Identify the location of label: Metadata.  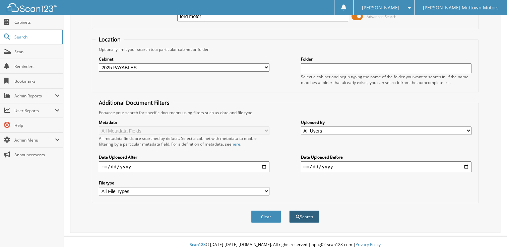
(184, 122).